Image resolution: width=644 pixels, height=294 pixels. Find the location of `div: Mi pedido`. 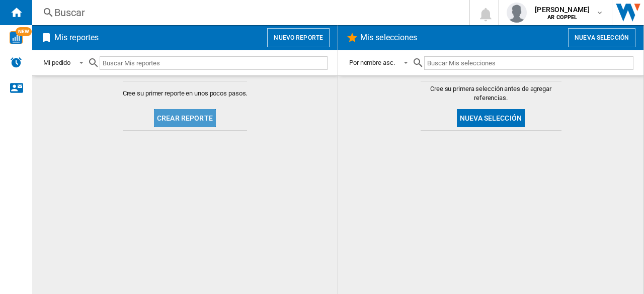

div: Mi pedido is located at coordinates (57, 63).